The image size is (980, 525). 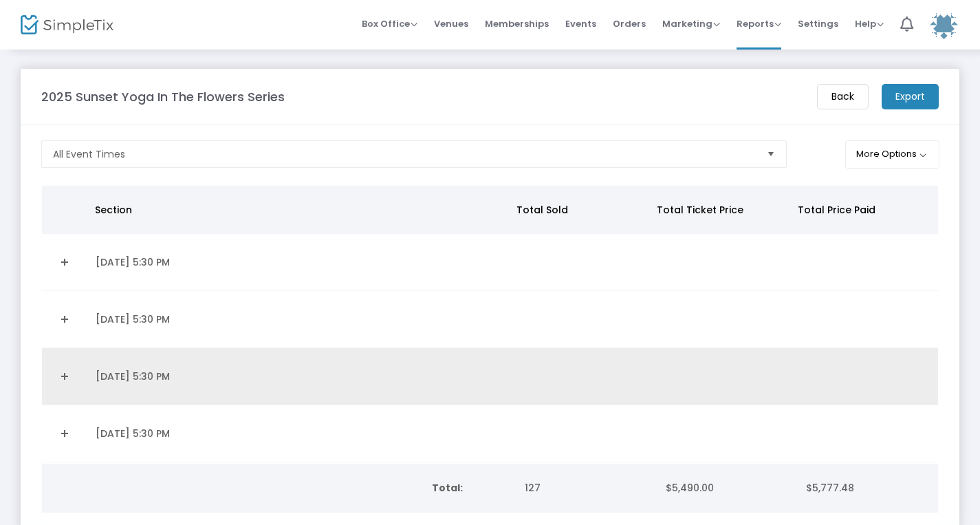 I want to click on span: Total Price Paid, so click(x=837, y=210).